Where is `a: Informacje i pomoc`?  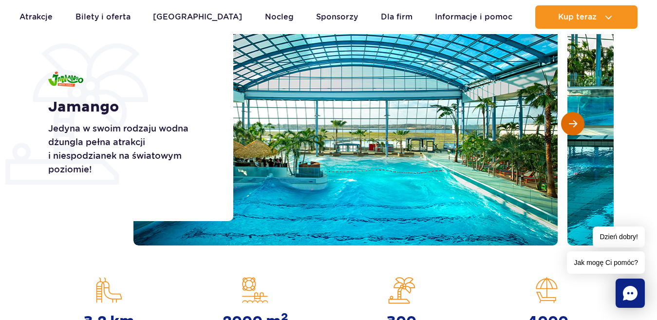
a: Informacje i pomoc is located at coordinates (474, 17).